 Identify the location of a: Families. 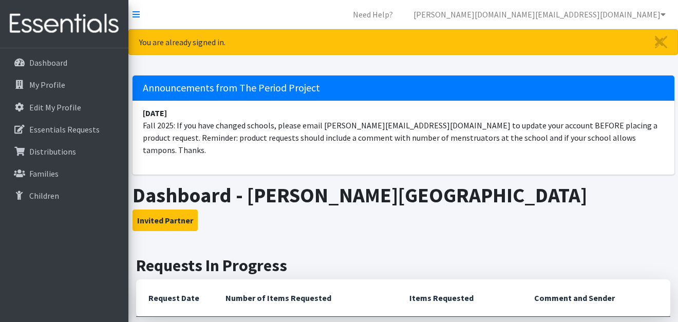
(64, 174).